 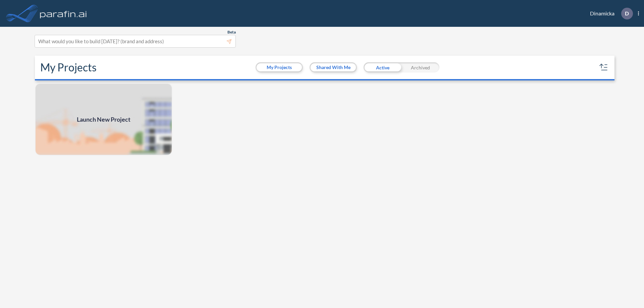 What do you see at coordinates (104, 119) in the screenshot?
I see `img: add` at bounding box center [104, 119].